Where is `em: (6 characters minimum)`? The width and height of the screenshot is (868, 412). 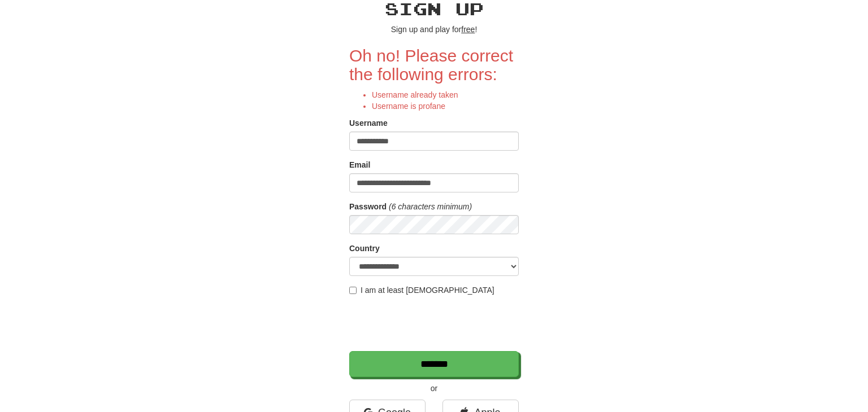
em: (6 characters minimum) is located at coordinates (430, 206).